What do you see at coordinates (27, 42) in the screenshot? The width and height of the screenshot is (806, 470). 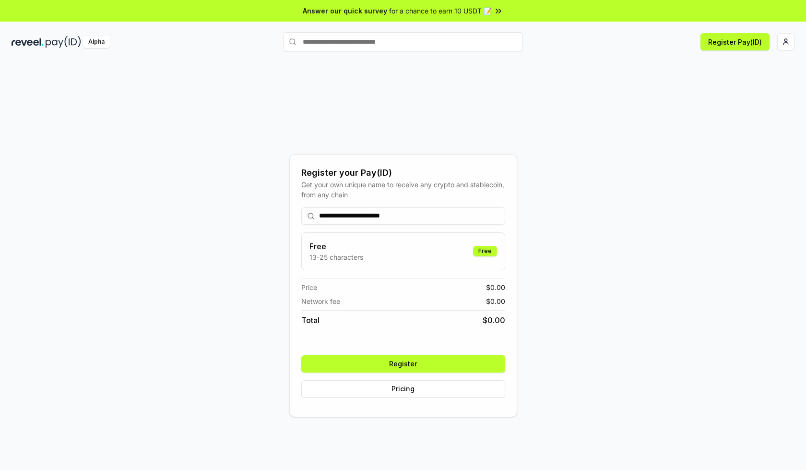 I see `img: reveel_dark` at bounding box center [27, 42].